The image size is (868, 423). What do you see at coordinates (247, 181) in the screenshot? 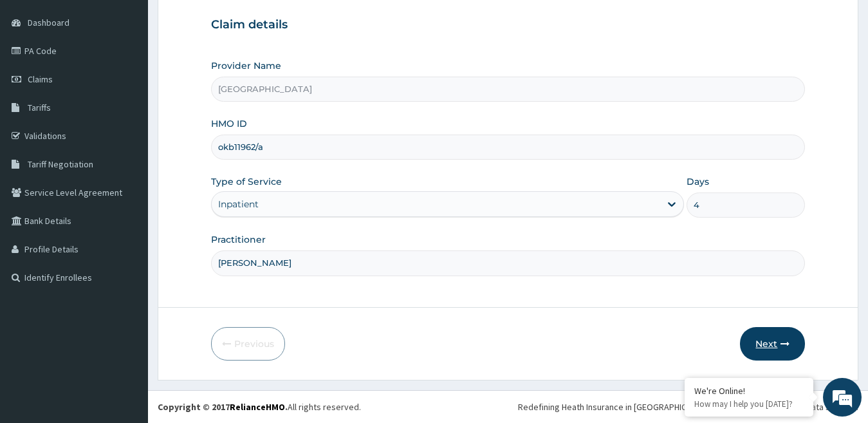
I see `label: Type of Service` at bounding box center [247, 181].